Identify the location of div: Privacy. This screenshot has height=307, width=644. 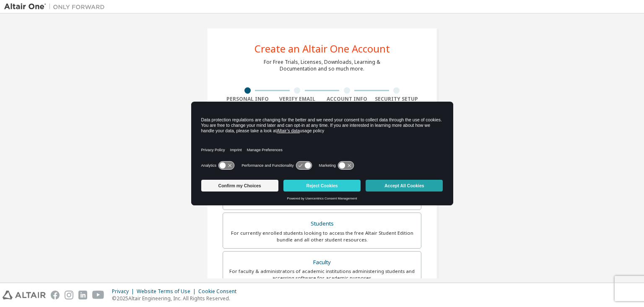
(124, 291).